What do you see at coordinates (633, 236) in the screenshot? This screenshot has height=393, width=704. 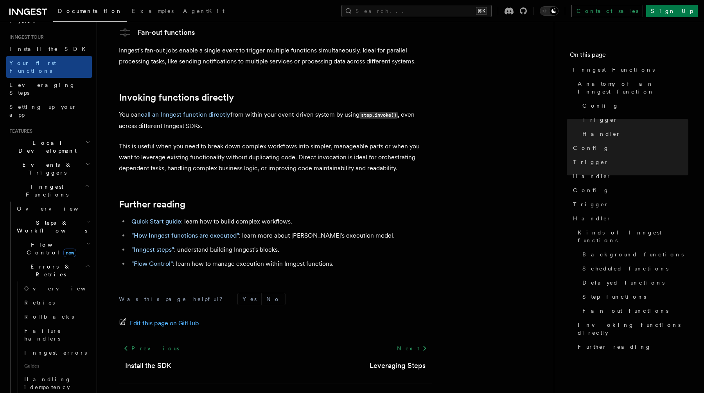 I see `span: Kinds of Inngest functions` at bounding box center [633, 236].